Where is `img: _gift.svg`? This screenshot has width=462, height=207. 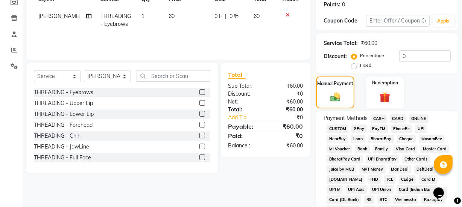
img: _gift.svg is located at coordinates (385, 97).